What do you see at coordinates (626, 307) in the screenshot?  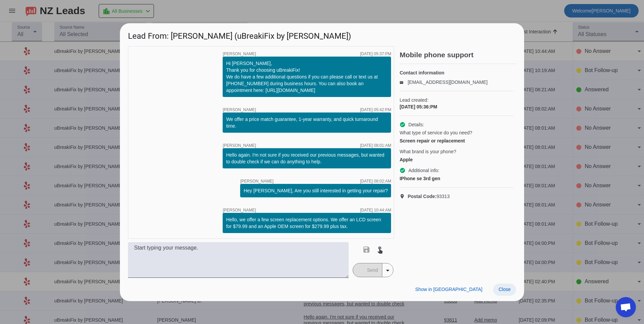 I see `div: Open chat` at bounding box center [626, 307].